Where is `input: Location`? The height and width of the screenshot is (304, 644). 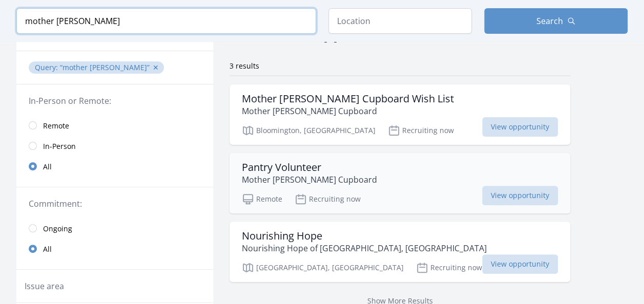 input: Location is located at coordinates (400, 21).